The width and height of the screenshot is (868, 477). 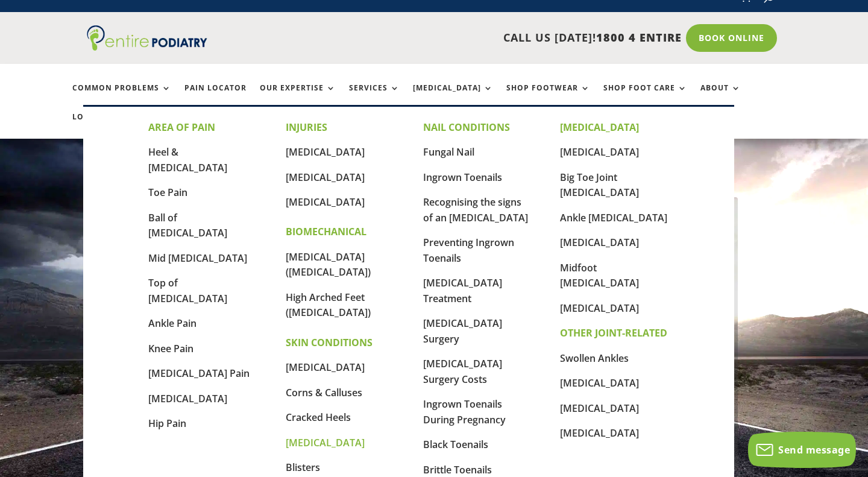 I want to click on a: Brittle Toenails, so click(x=457, y=469).